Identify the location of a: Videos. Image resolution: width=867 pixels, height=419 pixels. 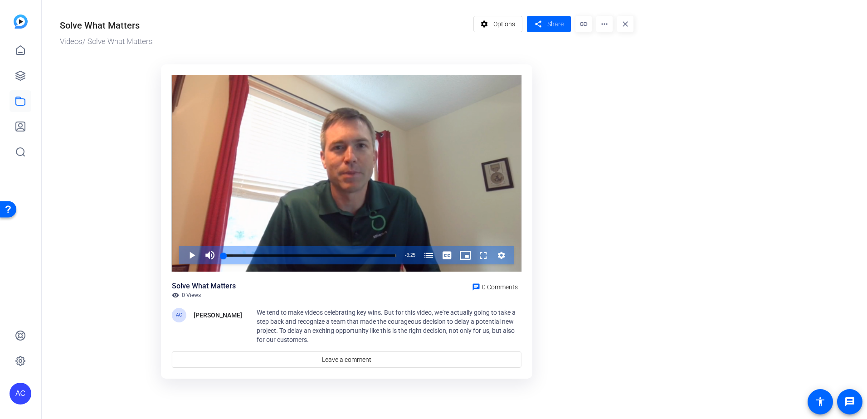
(71, 41).